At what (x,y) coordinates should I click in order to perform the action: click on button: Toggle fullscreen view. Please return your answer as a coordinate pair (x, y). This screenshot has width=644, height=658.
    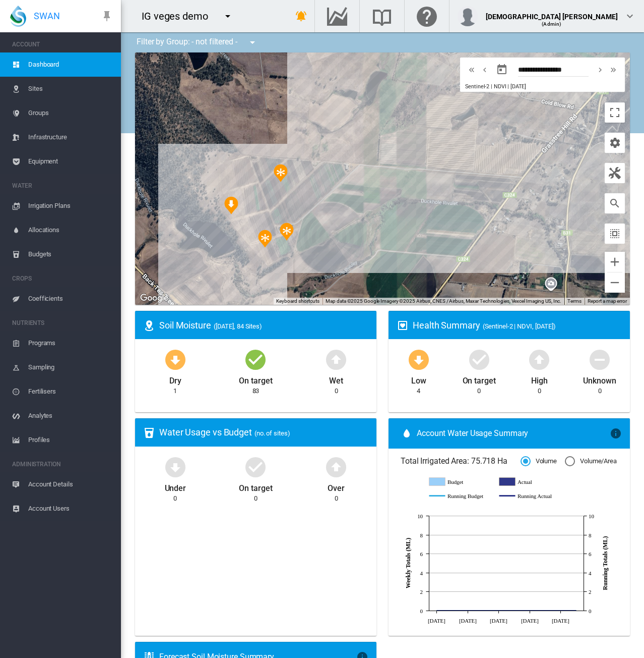
    Looking at the image, I should click on (615, 113).